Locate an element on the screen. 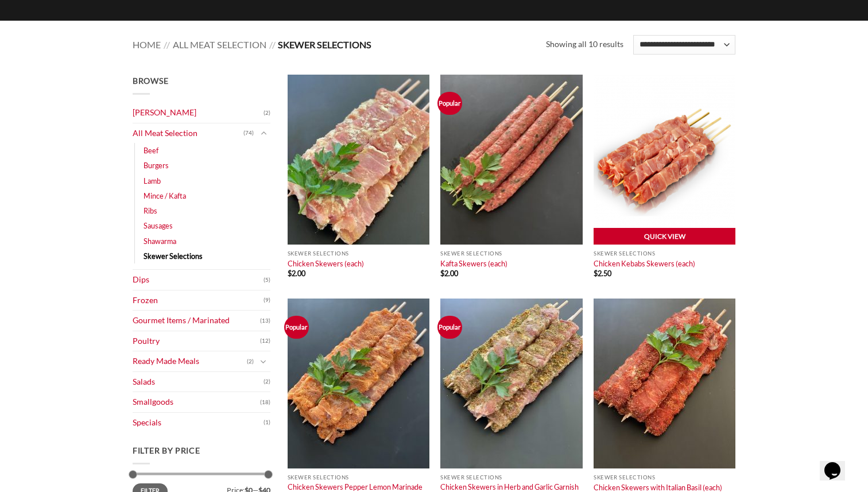 The image size is (868, 492). select: Shop order is located at coordinates (684, 45).